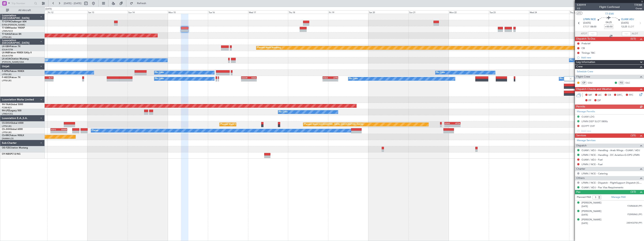 The image size is (644, 241). I want to click on span: F-HECD, so click(6, 78).